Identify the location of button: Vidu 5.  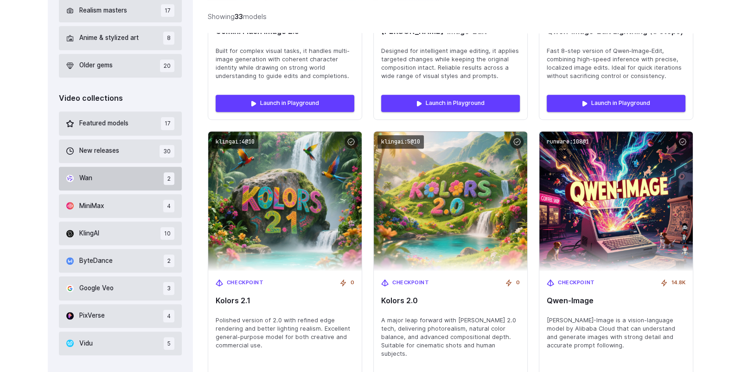
(120, 343).